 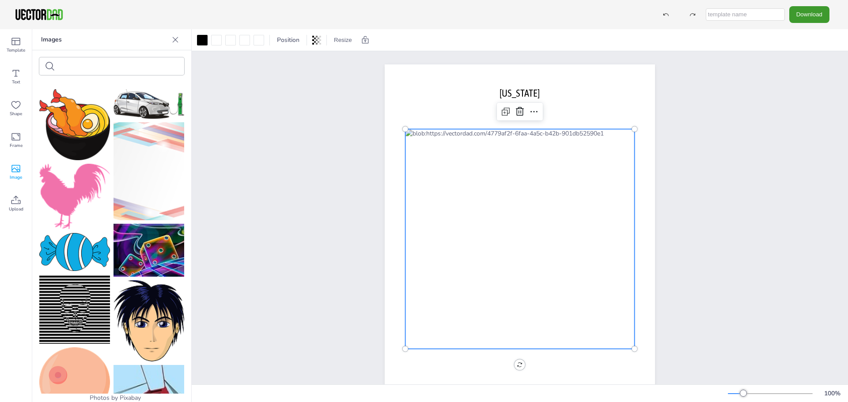 I want to click on div: 100 %, so click(x=832, y=394).